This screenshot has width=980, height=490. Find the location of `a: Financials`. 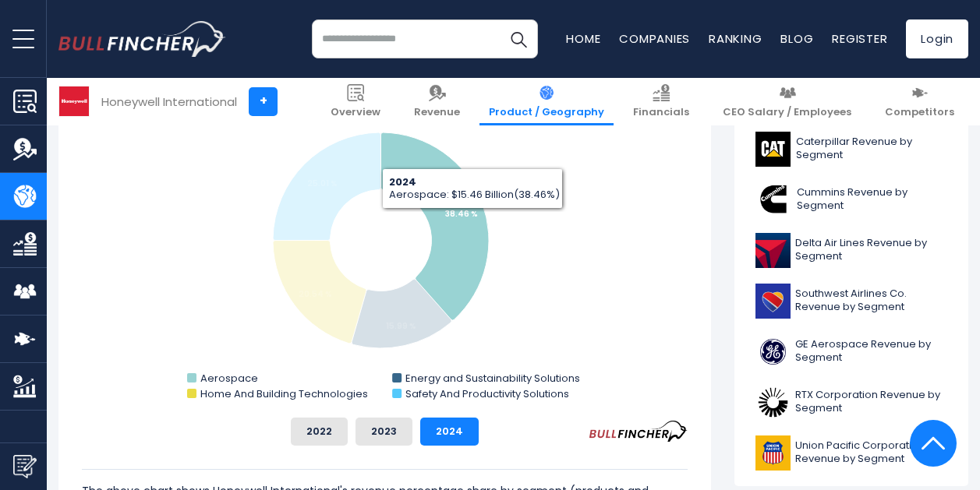

a: Financials is located at coordinates (661, 101).